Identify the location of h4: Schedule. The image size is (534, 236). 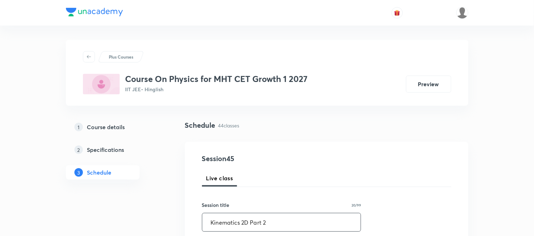
(200, 125).